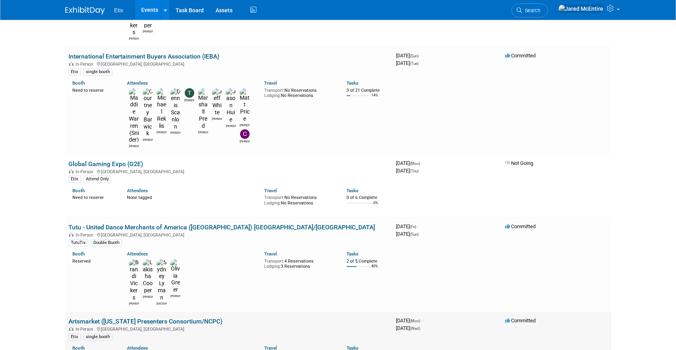 The image size is (676, 350). I want to click on a: International Entertainment Buyers Association (IEBA), so click(144, 56).